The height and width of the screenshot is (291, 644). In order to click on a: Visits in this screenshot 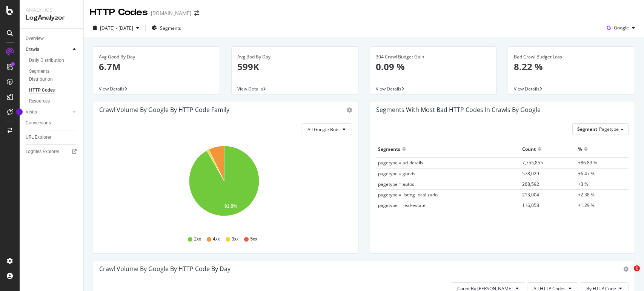, I will do `click(48, 112)`.